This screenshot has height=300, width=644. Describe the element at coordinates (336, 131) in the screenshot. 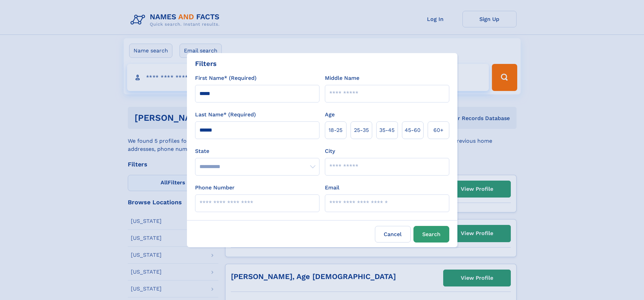

I see `span: 18‑25` at that location.